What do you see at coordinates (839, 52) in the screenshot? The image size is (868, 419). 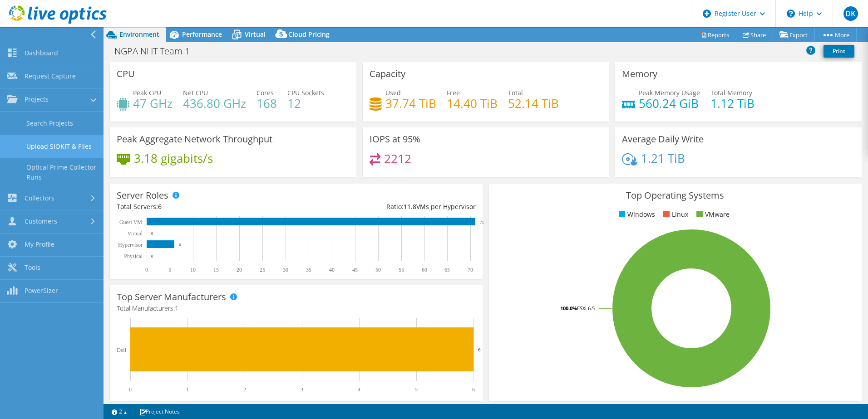 I see `a: Print` at bounding box center [839, 52].